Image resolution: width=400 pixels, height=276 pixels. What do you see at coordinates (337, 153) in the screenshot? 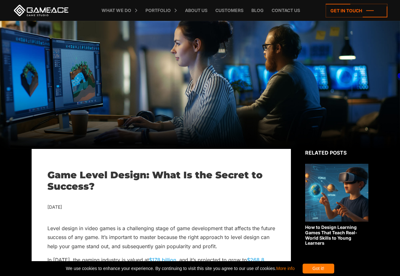
I see `div: Related posts` at bounding box center [337, 153].